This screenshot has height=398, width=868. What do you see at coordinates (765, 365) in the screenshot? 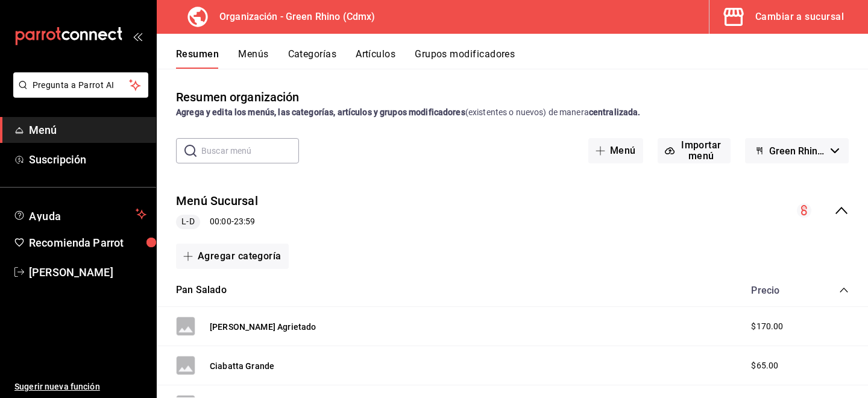
I see `span: $65.00` at bounding box center [765, 365].